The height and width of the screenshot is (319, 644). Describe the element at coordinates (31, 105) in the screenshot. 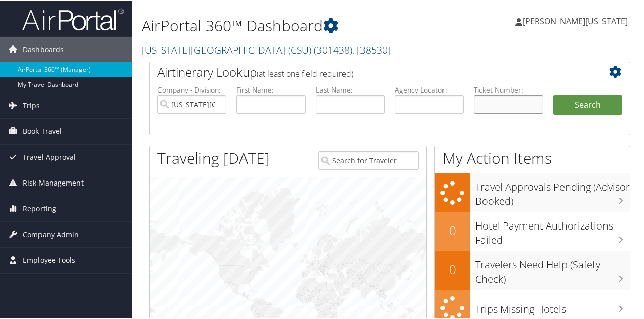

I see `span: Trips` at that location.